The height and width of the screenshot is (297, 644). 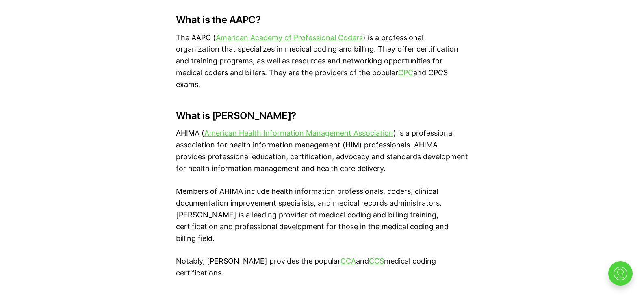 What do you see at coordinates (376, 261) in the screenshot?
I see `a: CCS` at bounding box center [376, 261].